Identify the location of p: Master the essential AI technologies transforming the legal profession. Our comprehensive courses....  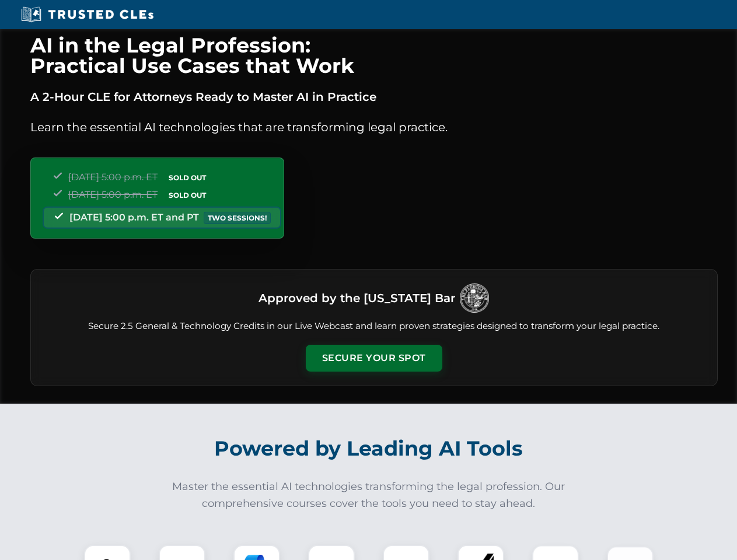
(369, 495).